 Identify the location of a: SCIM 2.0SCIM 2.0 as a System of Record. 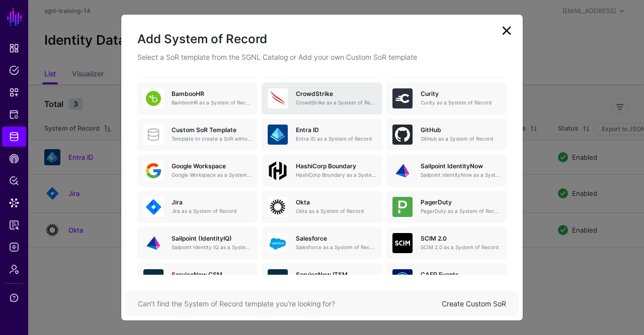
(446, 243).